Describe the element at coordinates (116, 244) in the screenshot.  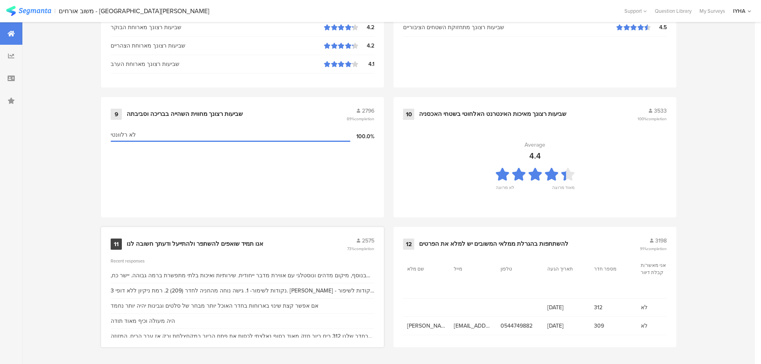
I see `div: 11` at that location.